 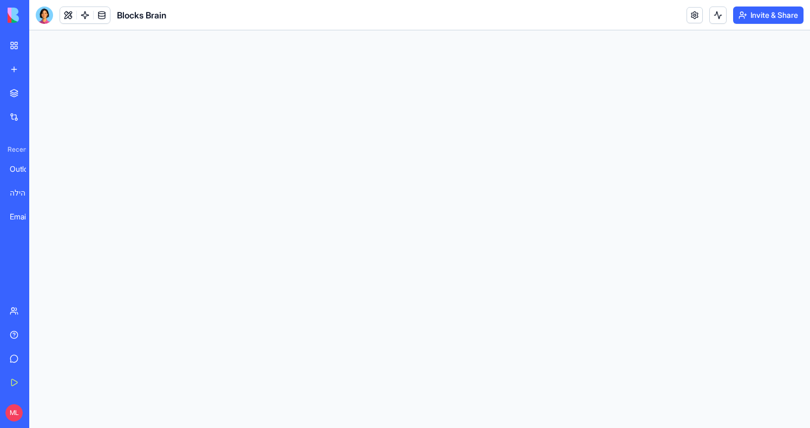 I want to click on a: Outlook, so click(x=25, y=169).